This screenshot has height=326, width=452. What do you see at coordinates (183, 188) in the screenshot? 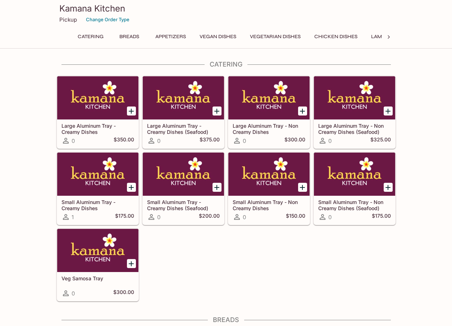
I see `a: Small Aluminum Tray - Creamy Dishes (Seafood)0$200.00` at bounding box center [183, 188].